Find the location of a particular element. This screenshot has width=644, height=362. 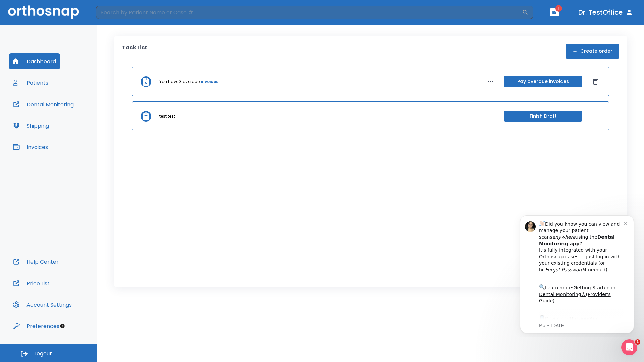

button: Dismiss notification is located at coordinates (116, 13).